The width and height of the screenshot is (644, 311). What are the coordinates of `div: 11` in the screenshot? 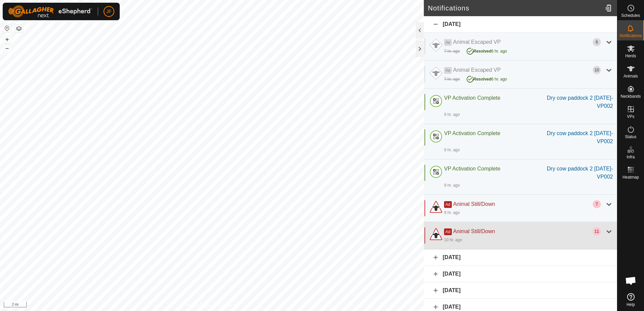 It's located at (597, 232).